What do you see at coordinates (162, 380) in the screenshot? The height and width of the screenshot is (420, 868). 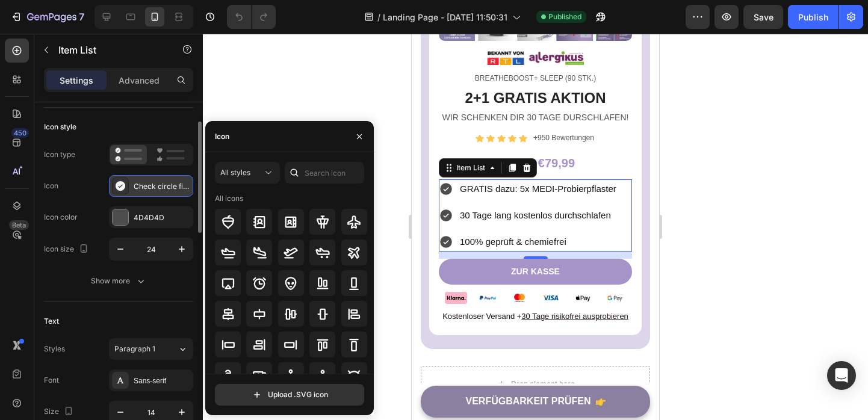 I see `div: Sans-serif` at bounding box center [162, 380].